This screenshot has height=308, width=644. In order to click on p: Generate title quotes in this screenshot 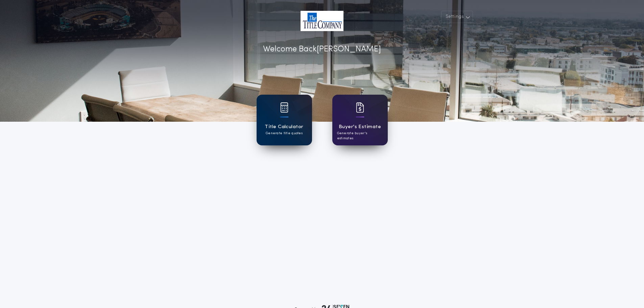, I will do `click(284, 133)`.